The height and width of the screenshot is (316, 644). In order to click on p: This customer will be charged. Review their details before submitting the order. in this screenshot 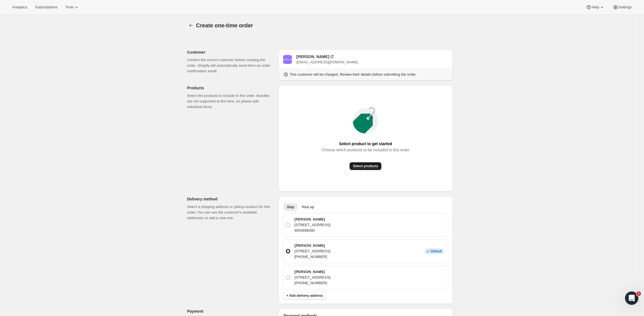, I will do `click(353, 74)`.